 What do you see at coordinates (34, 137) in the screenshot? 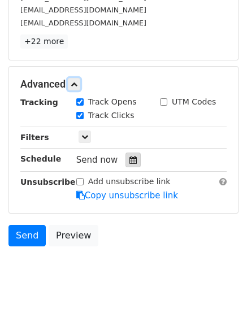
I see `strong: Filters` at bounding box center [34, 137].